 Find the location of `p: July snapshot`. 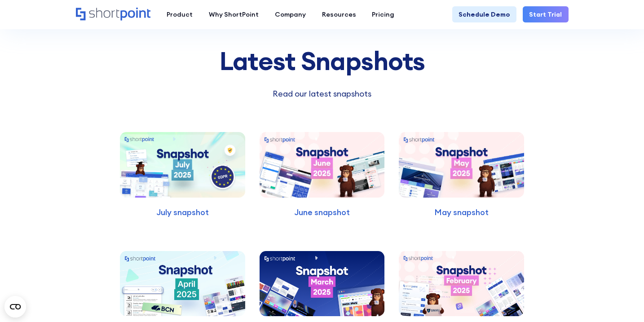

p: July snapshot is located at coordinates (182, 212).